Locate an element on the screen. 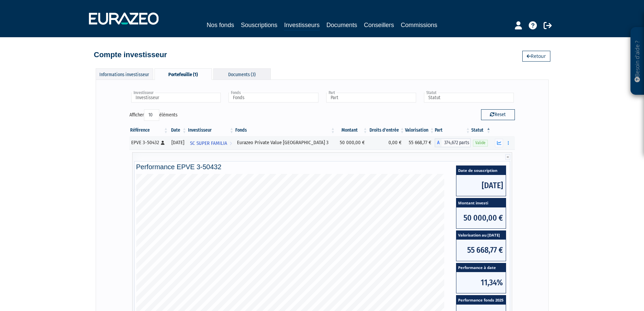  span: Performance à date is located at coordinates (481, 268).